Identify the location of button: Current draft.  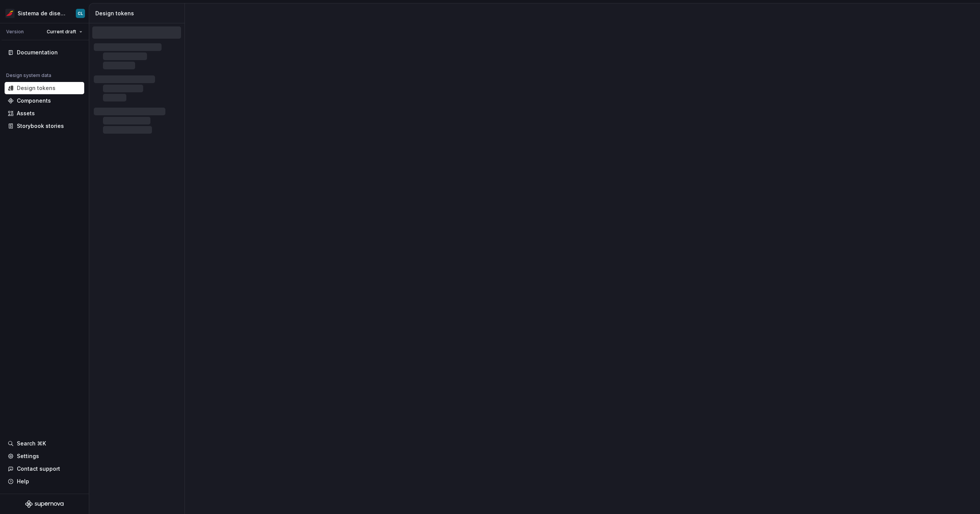
(65, 32).